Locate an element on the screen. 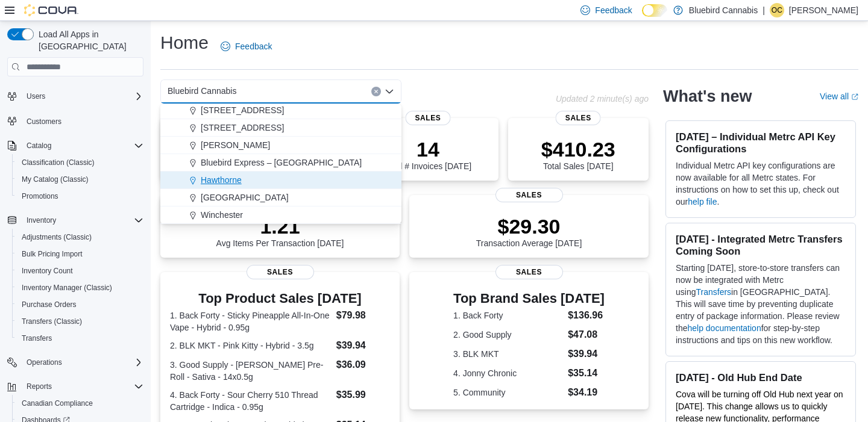  span: Bluebird Cannabis is located at coordinates (202, 91).